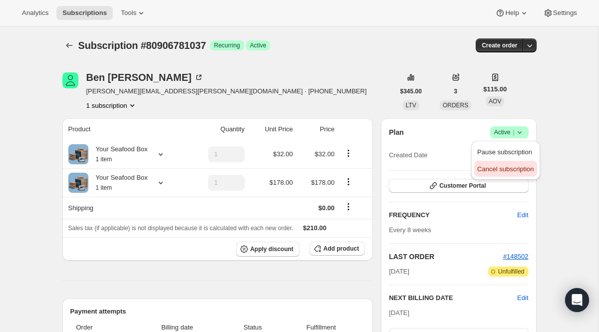 The image size is (599, 332). Describe the element at coordinates (272, 249) in the screenshot. I see `span: Apply discount` at that location.